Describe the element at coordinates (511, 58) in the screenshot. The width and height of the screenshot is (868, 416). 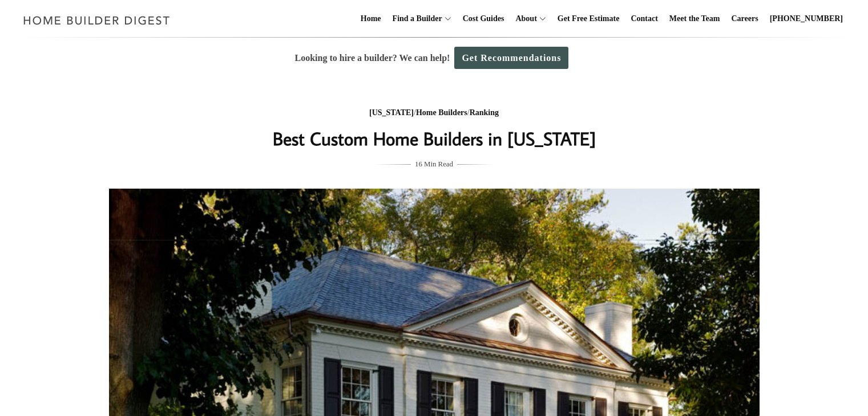
I see `a: Get Recommendations` at that location.